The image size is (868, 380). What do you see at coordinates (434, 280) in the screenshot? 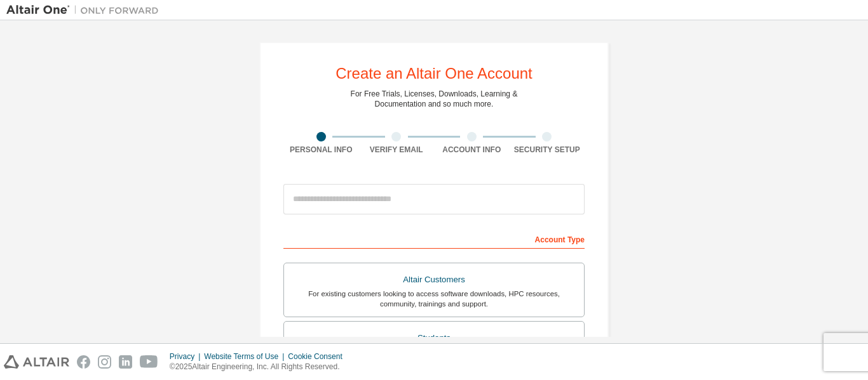
I see `div: Altair Customers` at bounding box center [434, 280].